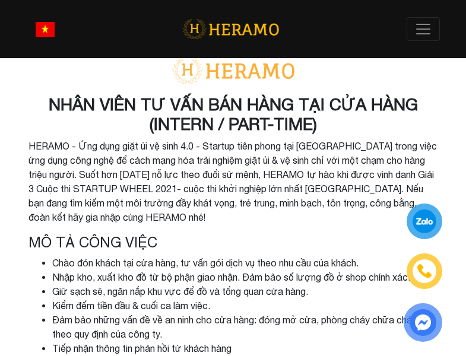  I want to click on li: Chào đón khách tại cửa hàng, tư vấn gói dịch vụ theo nhu cầu của khách., so click(245, 263).